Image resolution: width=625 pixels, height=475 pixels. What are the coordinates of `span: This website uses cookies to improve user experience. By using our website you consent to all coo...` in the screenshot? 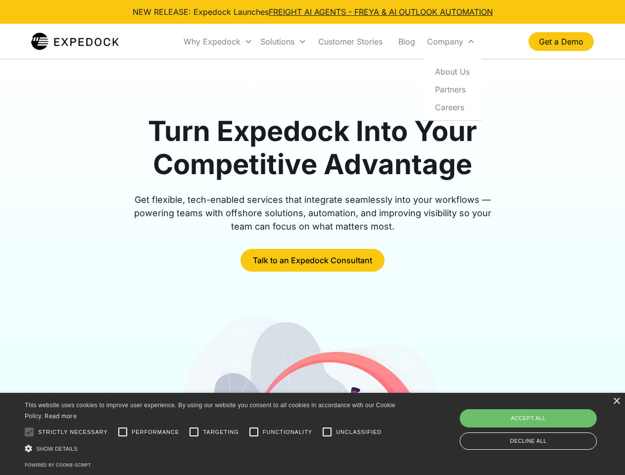 It's located at (210, 411).